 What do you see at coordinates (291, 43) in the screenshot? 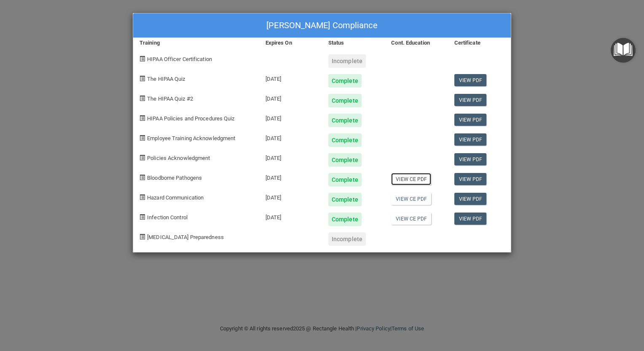
I see `div: Expires On` at bounding box center [291, 43].